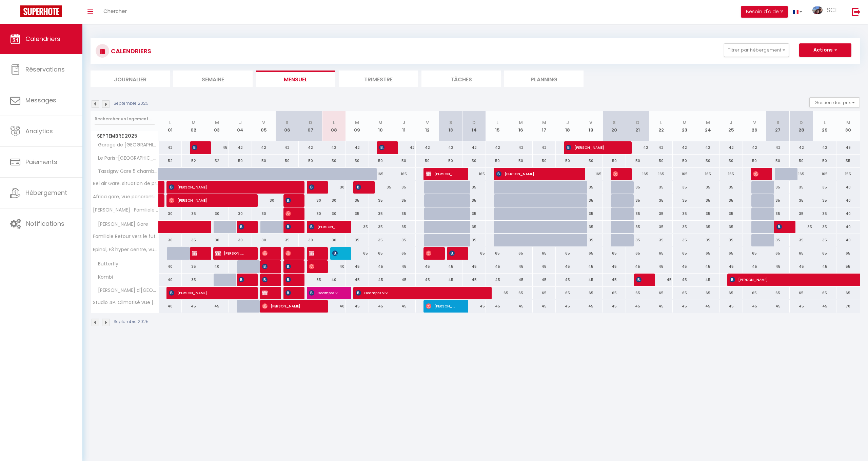 This screenshot has width=868, height=461. I want to click on th: 16, so click(520, 126).